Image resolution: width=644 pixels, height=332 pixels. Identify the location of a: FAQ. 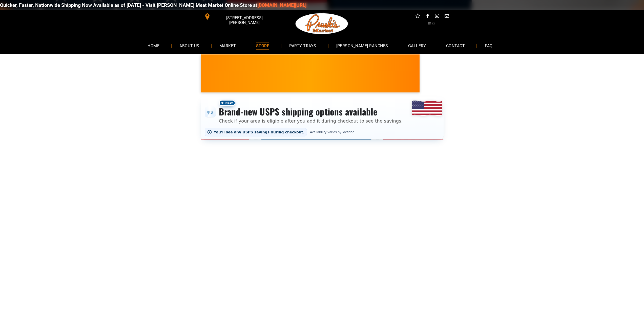
(488, 46).